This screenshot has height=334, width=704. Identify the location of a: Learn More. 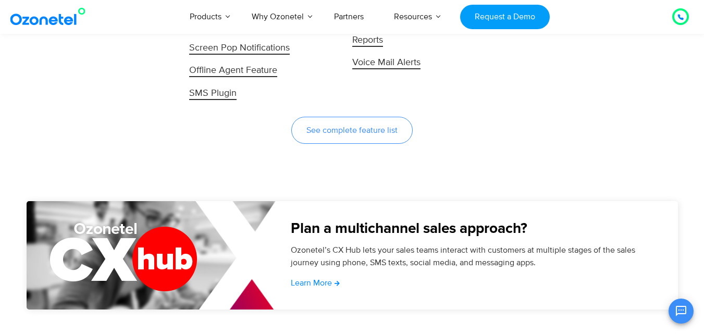
(315, 283).